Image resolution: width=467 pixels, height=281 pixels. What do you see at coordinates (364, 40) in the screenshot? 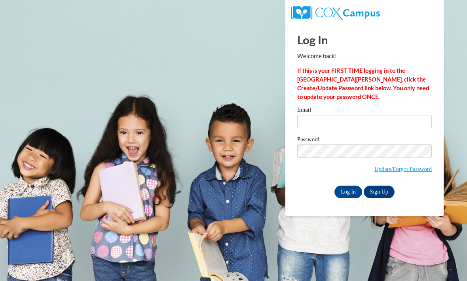
I see `h1: Log In` at bounding box center [364, 40].